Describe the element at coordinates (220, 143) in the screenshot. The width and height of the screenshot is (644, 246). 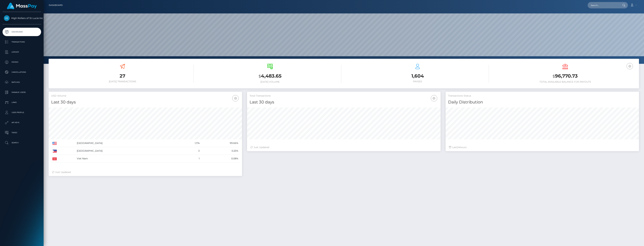
I see `td: 99.66%` at that location.